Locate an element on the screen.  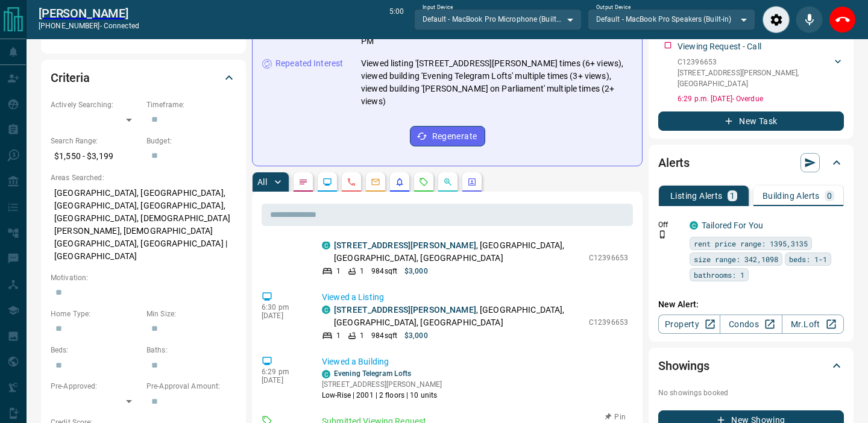
span: connected is located at coordinates (121, 26).